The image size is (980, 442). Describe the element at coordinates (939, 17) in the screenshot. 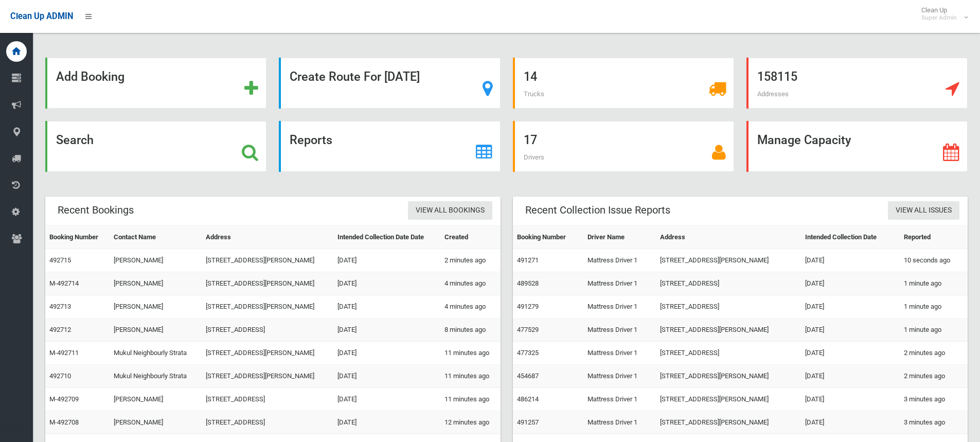

I see `small: Super Admin` at that location.